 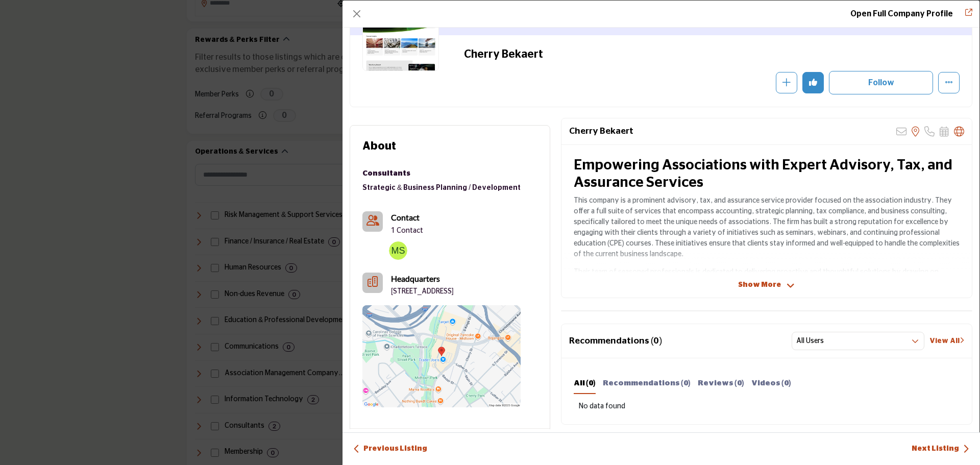 What do you see at coordinates (407, 231) in the screenshot?
I see `a: 1 Contact` at bounding box center [407, 231].